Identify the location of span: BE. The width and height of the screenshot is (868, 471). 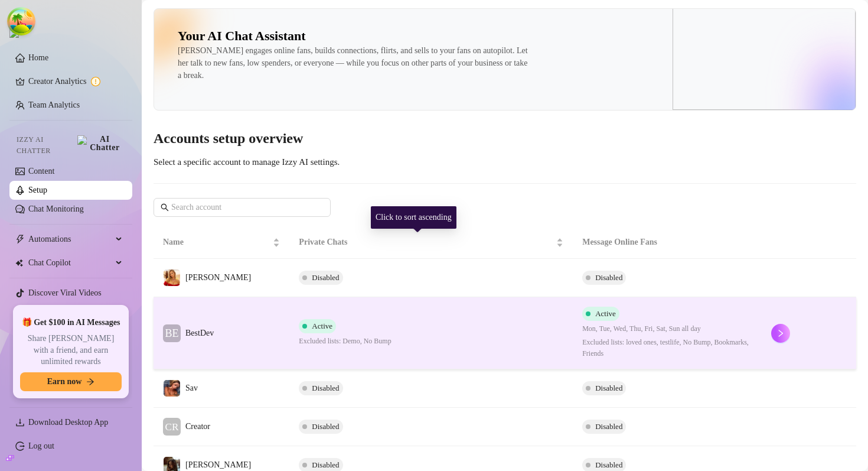
(172, 333).